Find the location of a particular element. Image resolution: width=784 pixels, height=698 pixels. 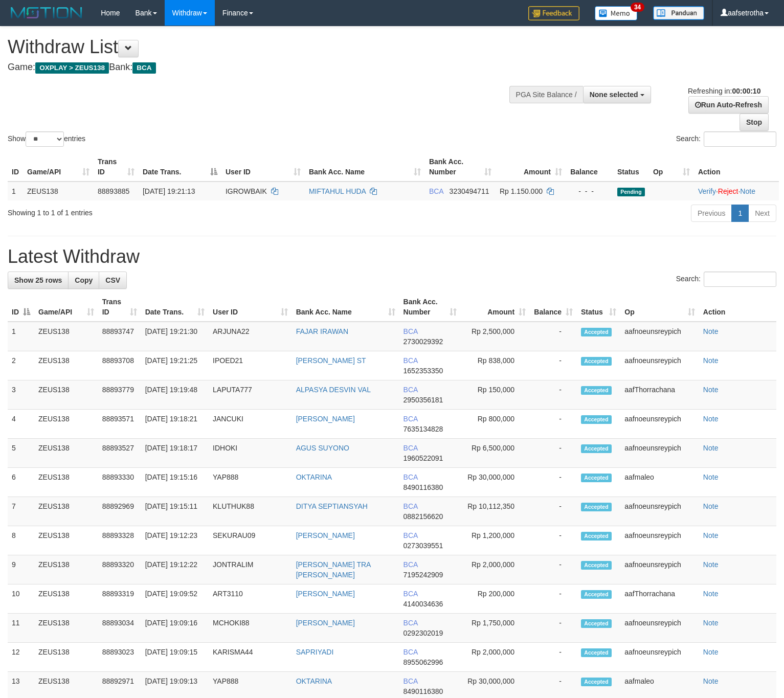

span: Copy 8490116380 to clipboard is located at coordinates (423, 691).